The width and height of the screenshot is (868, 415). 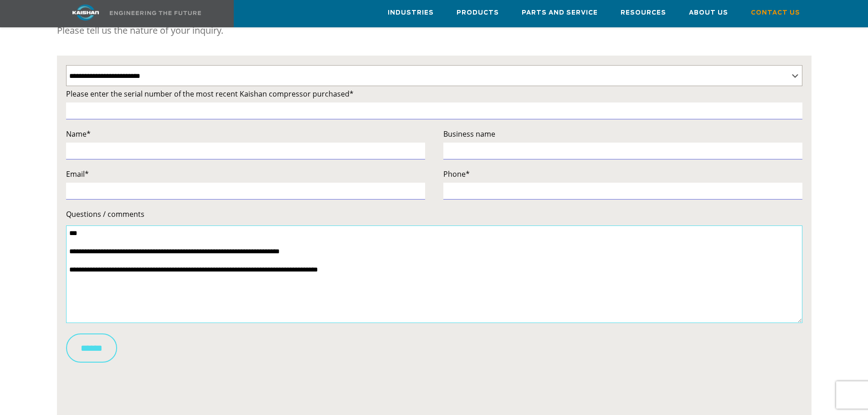 What do you see at coordinates (434, 94) in the screenshot?
I see `label: Please enter the serial number of the most recent Kaishan compressor purchased*` at bounding box center [434, 94].